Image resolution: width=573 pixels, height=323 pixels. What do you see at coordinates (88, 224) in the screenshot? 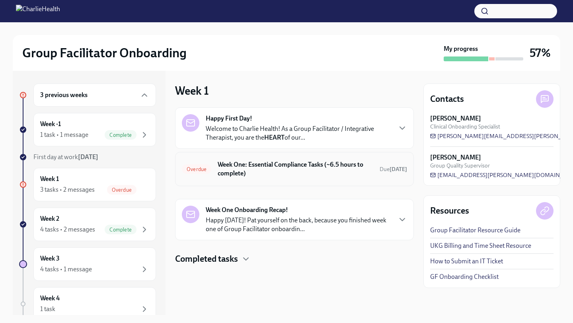
I see `a: Week 24 tasks • 2 messagesComplete` at bounding box center [88, 224].